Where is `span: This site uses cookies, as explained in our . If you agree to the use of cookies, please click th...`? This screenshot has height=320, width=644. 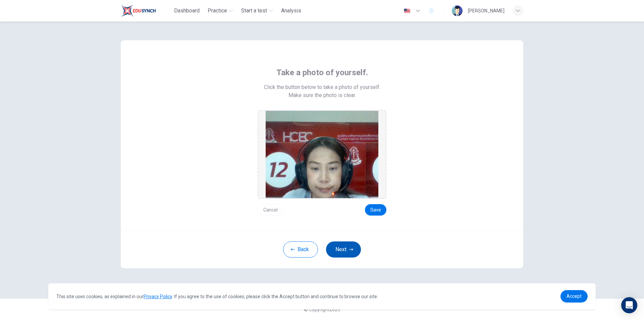 span: This site uses cookies, as explained in our . If you agree to the use of cookies, please click th... is located at coordinates (217, 296).